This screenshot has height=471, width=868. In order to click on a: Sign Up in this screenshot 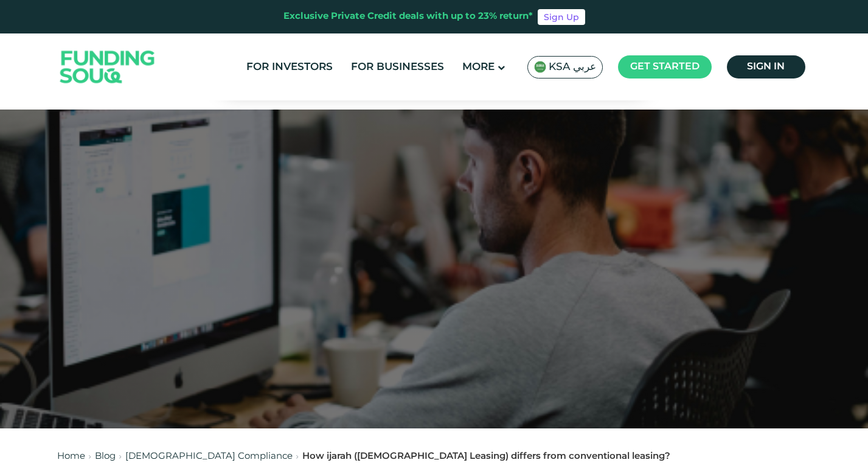, I will do `click(562, 17)`.